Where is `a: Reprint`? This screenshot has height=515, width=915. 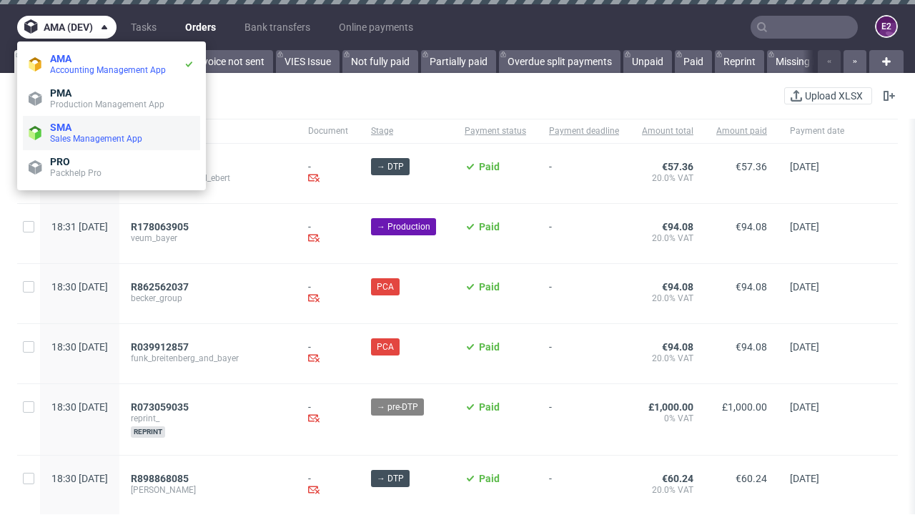
a: Reprint is located at coordinates (739, 61).